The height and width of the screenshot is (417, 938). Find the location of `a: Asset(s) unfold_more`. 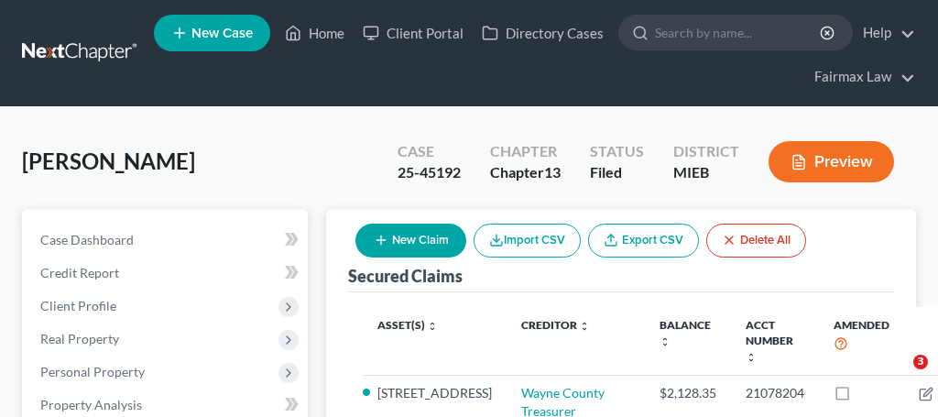

a: Asset(s) unfold_more is located at coordinates (408, 324).